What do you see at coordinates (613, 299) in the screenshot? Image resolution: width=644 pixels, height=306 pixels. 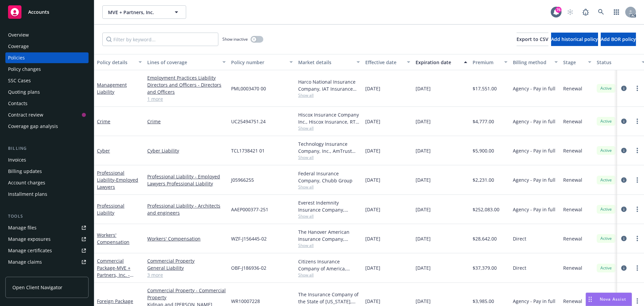 I see `span: Nova Assist` at bounding box center [613, 299].